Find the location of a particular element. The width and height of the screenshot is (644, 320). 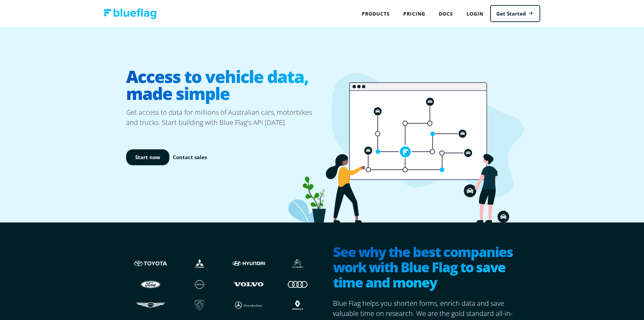

img: Mercedes logo is located at coordinates (249, 305).